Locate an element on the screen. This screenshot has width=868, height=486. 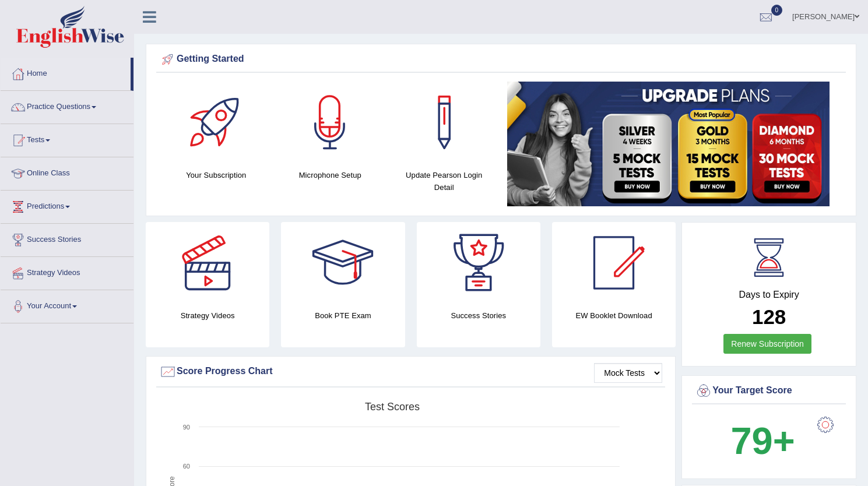
a: Practice Questions is located at coordinates (67, 105).